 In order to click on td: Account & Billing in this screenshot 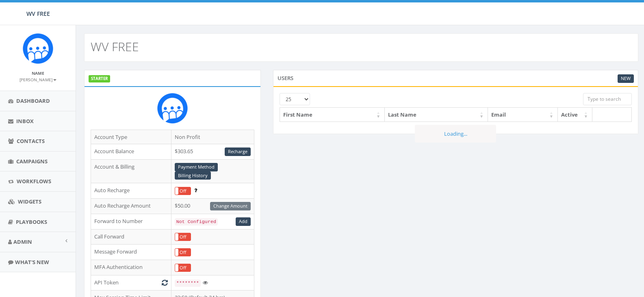, I will do `click(131, 171)`.